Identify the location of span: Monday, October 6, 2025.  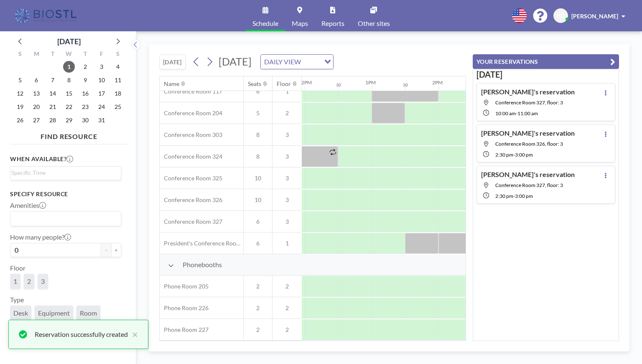
(36, 80).